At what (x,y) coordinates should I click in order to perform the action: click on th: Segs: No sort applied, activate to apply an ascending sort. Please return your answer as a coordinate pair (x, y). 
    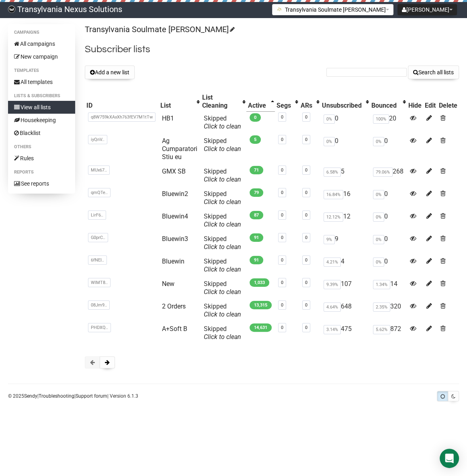
    Looking at the image, I should click on (287, 101).